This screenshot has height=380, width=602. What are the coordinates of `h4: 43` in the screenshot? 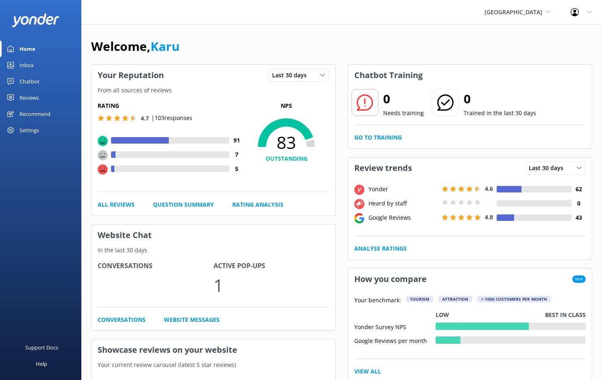 It's located at (579, 218).